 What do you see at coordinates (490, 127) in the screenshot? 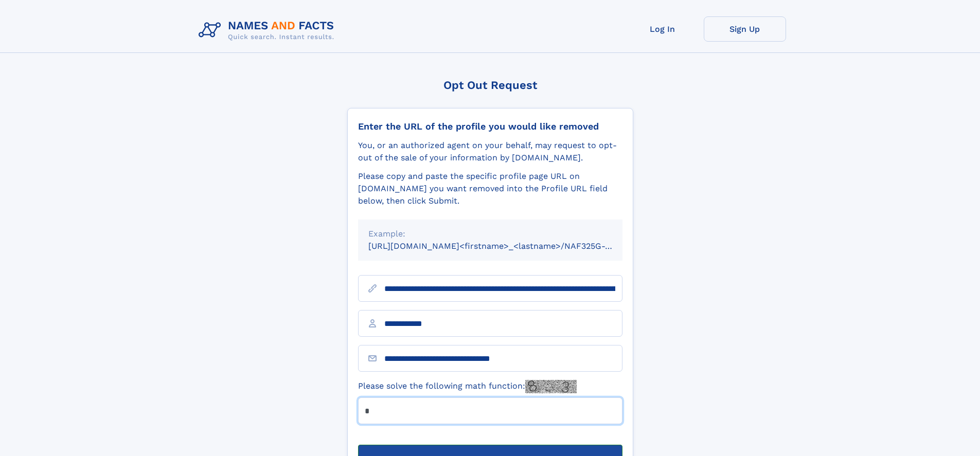
I see `div: Enter the URL of the profile you would like removed` at bounding box center [490, 127].